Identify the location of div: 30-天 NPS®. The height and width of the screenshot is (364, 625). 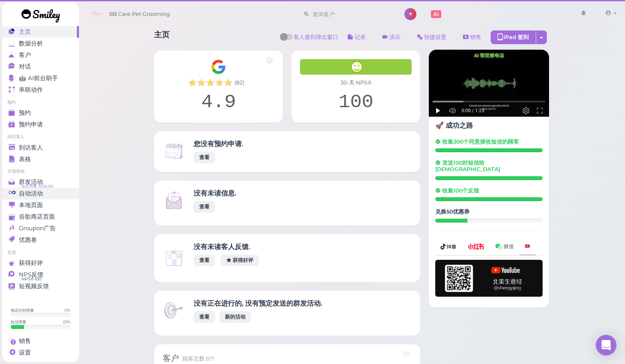
(356, 83).